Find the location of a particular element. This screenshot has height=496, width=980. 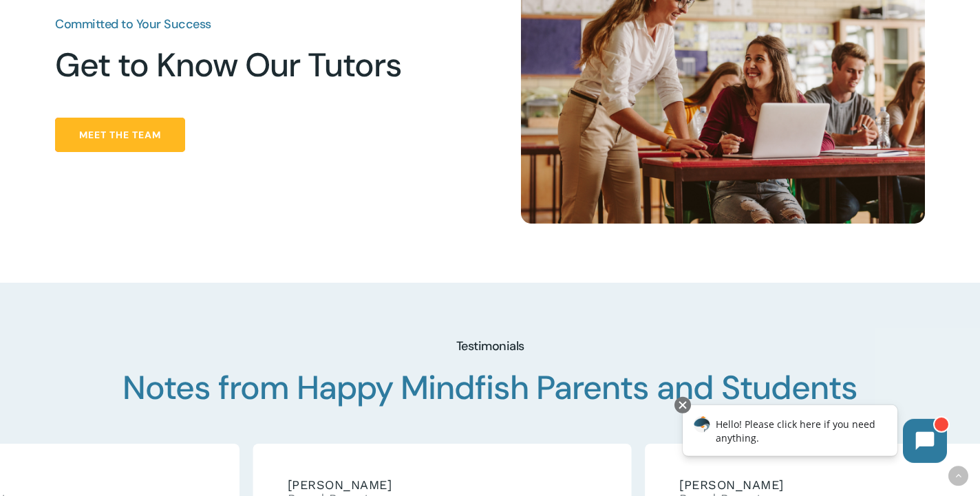

span: Hello! Please click here if you need anything. is located at coordinates (127, 37).